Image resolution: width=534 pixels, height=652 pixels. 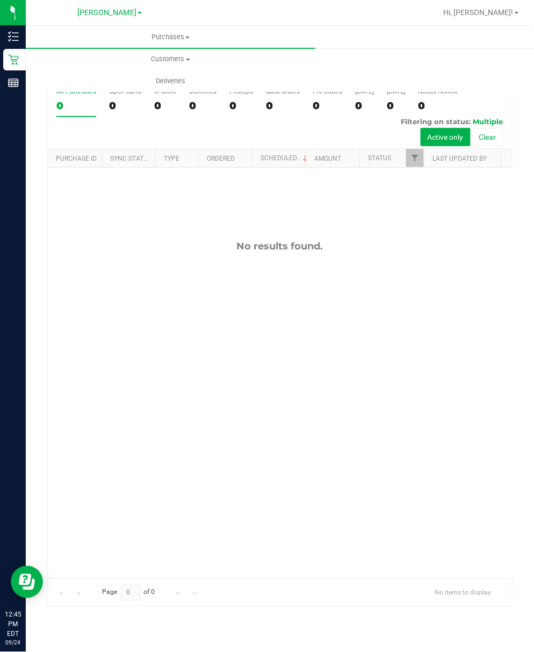 What do you see at coordinates (170, 81) in the screenshot?
I see `span: Deliveries` at bounding box center [170, 81].